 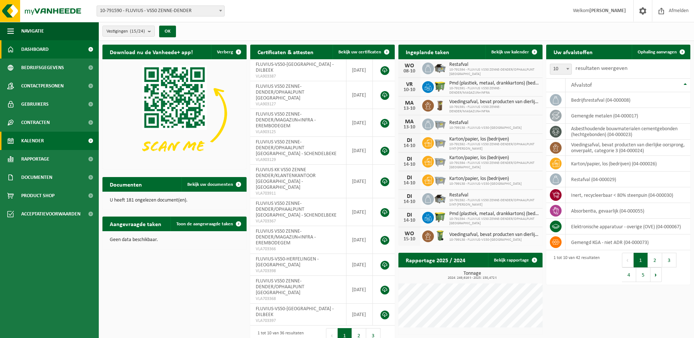 What do you see at coordinates (472, 278) in the screenshot?
I see `span: 2024: 249,616 t - 2025: 150,472 t` at bounding box center [472, 278].